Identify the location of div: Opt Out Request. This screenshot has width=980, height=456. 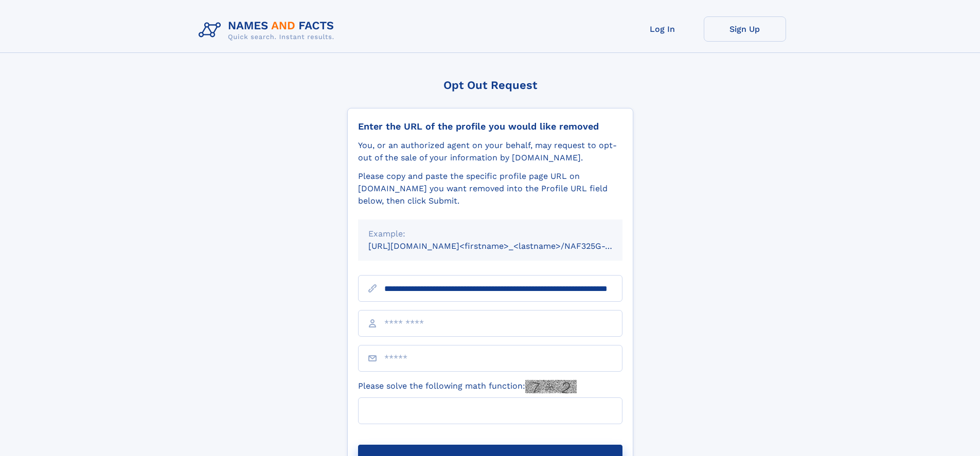
(490, 85).